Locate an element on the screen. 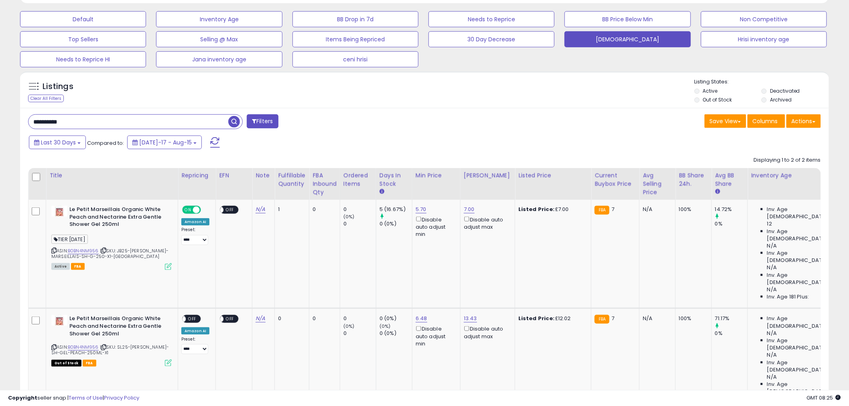  label: Deactivated is located at coordinates (784, 91).